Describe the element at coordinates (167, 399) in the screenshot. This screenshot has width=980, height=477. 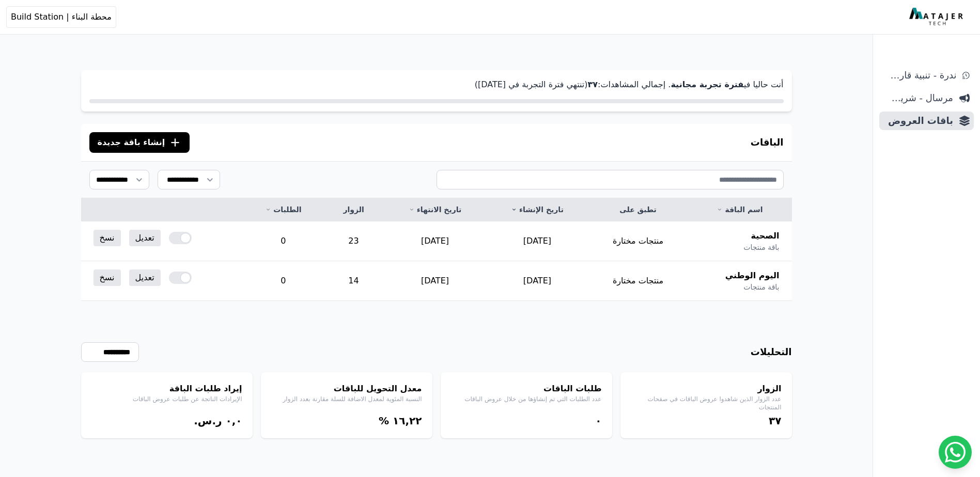
I see `p: الإيرادات الناتجة عن طلبات عروض الباقات` at that location.